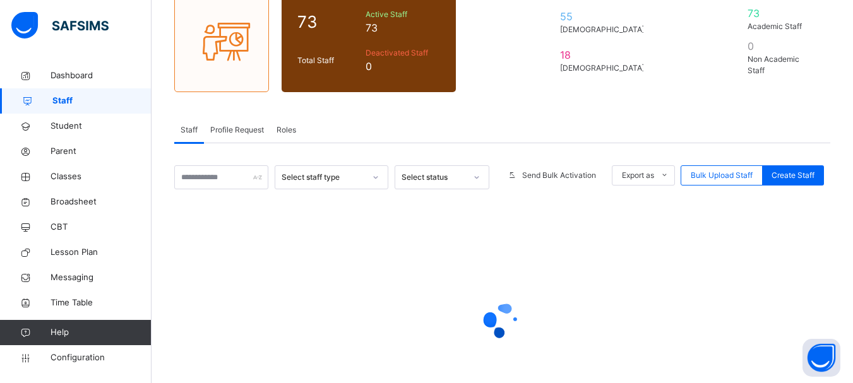  What do you see at coordinates (602, 16) in the screenshot?
I see `span: 55` at bounding box center [602, 16].